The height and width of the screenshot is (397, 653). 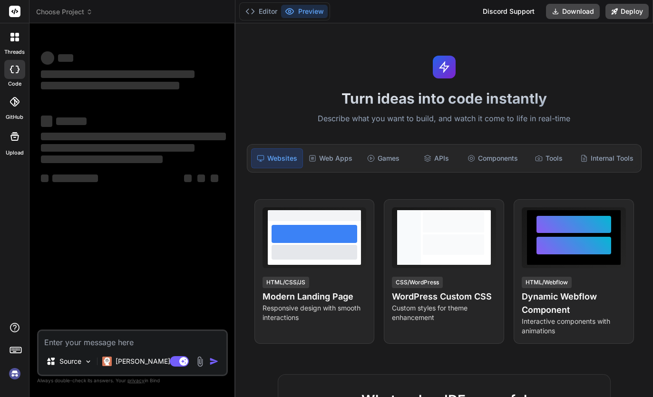 What do you see at coordinates (15, 374) in the screenshot?
I see `img: signin` at bounding box center [15, 374].